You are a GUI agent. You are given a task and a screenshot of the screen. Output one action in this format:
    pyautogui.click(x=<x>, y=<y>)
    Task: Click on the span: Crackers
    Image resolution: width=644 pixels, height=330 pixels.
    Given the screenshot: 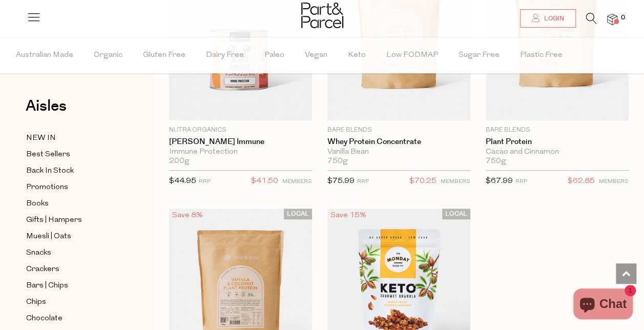 What is the action you would take?
    pyautogui.click(x=42, y=269)
    